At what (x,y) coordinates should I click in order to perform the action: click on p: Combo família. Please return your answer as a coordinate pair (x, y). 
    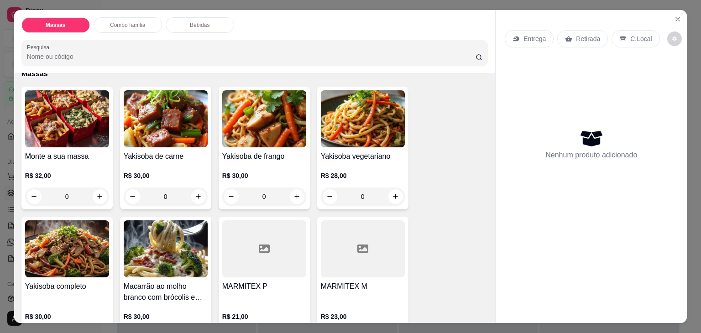
    Looking at the image, I should click on (127, 25).